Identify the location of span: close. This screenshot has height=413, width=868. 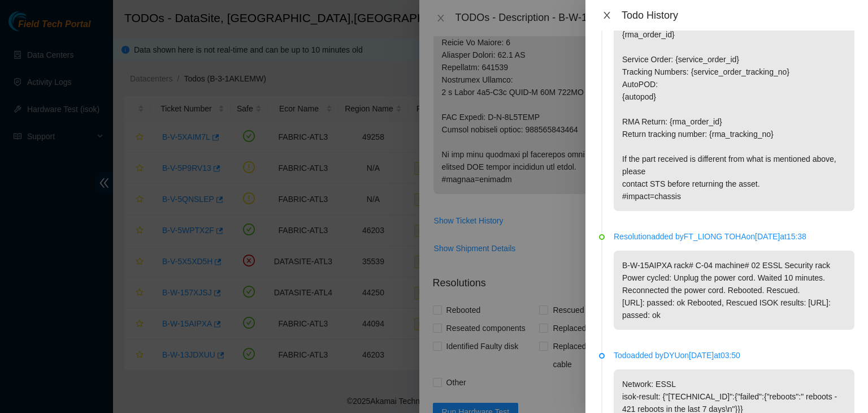
(607, 15).